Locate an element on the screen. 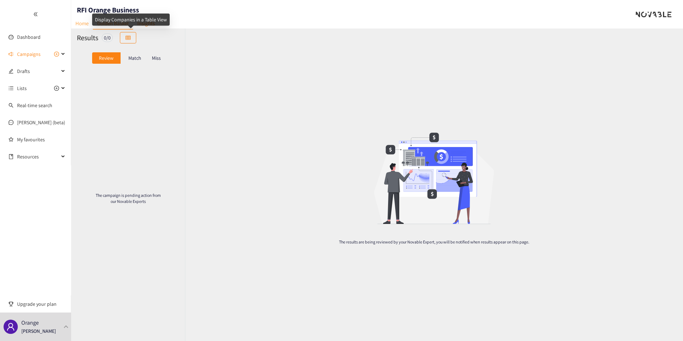  div: Widget de chat is located at coordinates (623, 302).